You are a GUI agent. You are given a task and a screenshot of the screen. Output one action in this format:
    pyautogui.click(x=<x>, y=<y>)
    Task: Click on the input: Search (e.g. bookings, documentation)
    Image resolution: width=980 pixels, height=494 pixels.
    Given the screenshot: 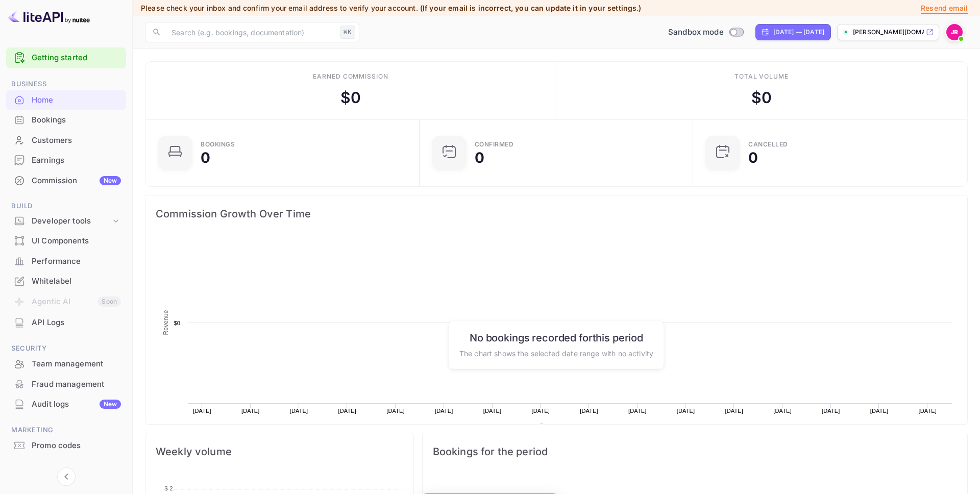 What is the action you would take?
    pyautogui.click(x=251, y=32)
    